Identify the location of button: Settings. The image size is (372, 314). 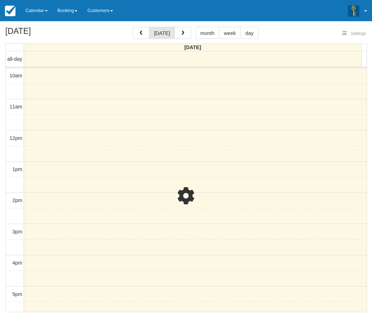
(354, 34).